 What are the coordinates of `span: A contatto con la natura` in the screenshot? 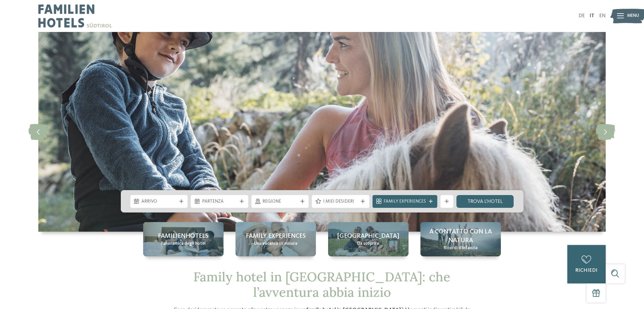 It's located at (461, 236).